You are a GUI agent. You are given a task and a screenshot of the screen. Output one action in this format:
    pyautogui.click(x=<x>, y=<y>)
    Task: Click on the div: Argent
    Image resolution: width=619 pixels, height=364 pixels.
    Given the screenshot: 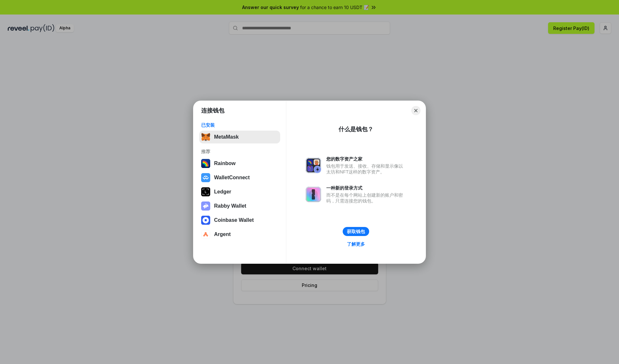 What is the action you would take?
    pyautogui.click(x=222, y=234)
    